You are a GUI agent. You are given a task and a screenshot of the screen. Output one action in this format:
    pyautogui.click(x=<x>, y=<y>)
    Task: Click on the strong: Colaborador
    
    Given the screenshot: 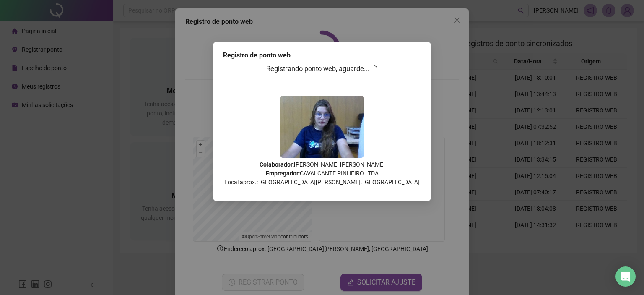 What is the action you would take?
    pyautogui.click(x=276, y=164)
    